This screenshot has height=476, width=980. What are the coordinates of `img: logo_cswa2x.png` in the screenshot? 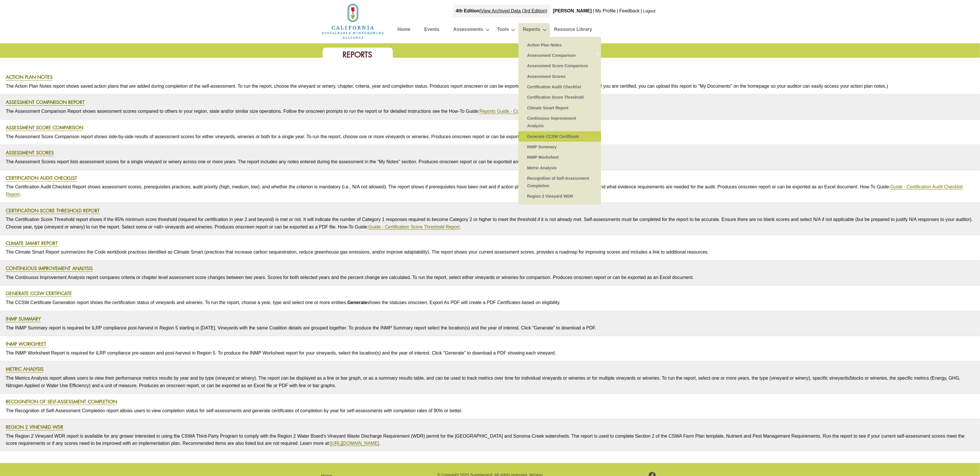 It's located at (353, 21).